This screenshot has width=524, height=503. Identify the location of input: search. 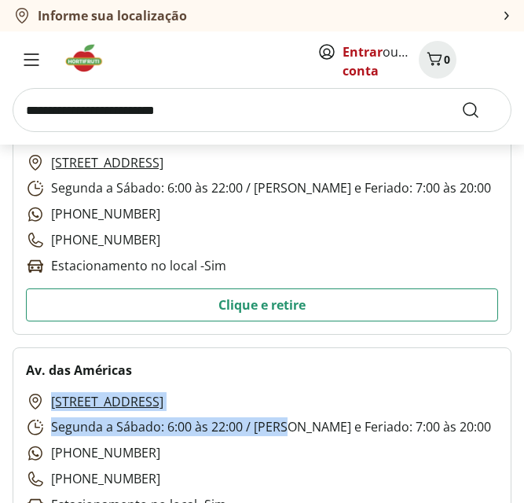
(262, 110).